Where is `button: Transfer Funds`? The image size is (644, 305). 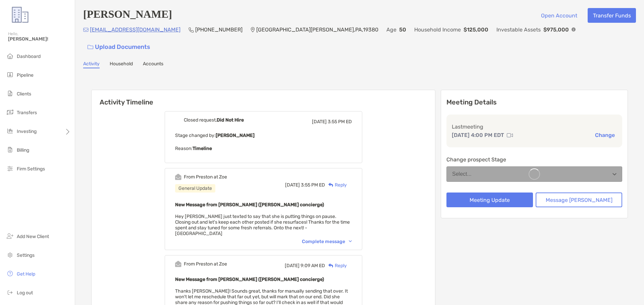 button: Transfer Funds is located at coordinates (612, 15).